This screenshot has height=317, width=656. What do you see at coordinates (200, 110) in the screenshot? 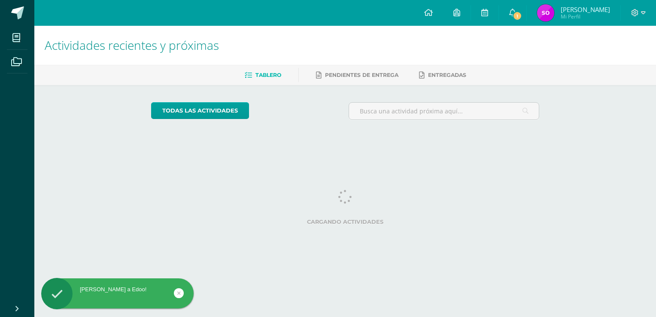
I see `a: todas las Actividades` at bounding box center [200, 110].